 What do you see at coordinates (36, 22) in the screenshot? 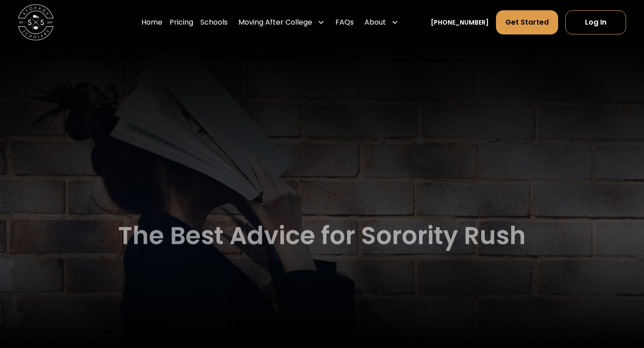
I see `img: Storage Scholars main logo` at bounding box center [36, 22].